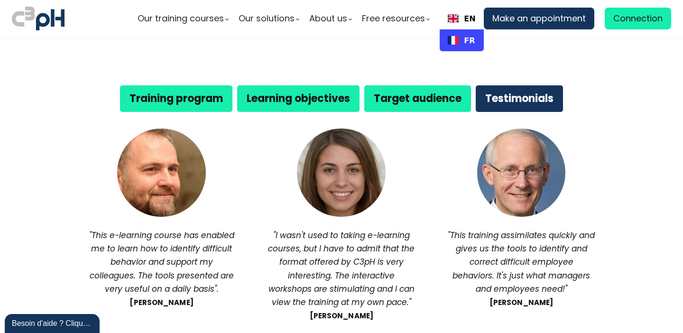 The height and width of the screenshot is (333, 683). Describe the element at coordinates (539, 18) in the screenshot. I see `a: Make an appointment` at that location.